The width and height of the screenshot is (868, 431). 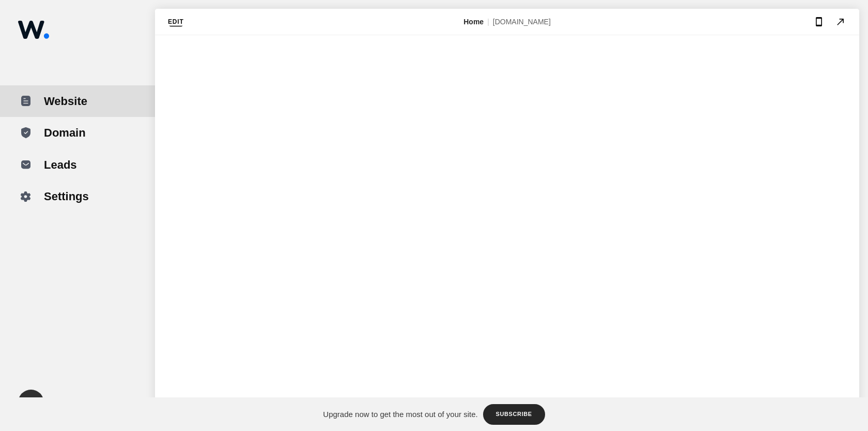 What do you see at coordinates (514, 414) in the screenshot?
I see `button: Subscribe` at bounding box center [514, 414].